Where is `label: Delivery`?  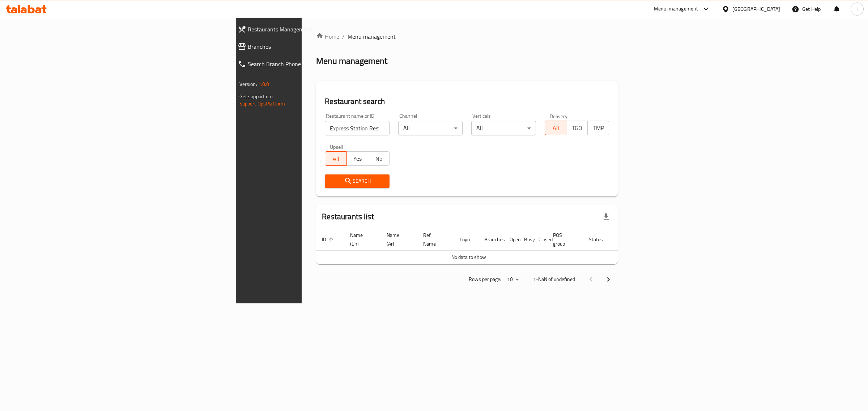
label: Delivery is located at coordinates (559, 116).